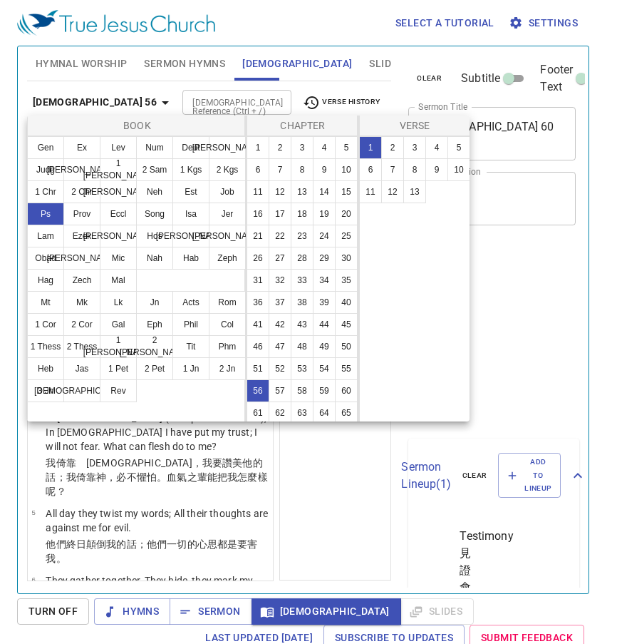 The image size is (617, 644). What do you see at coordinates (302, 258) in the screenshot?
I see `button: 28` at bounding box center [302, 258].